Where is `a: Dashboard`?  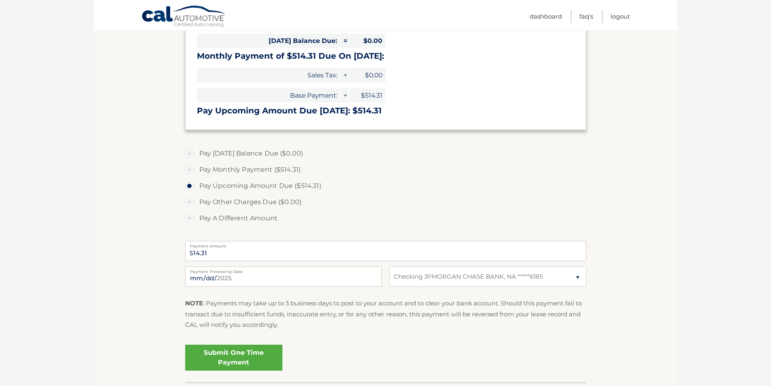
a: Dashboard is located at coordinates (546, 16).